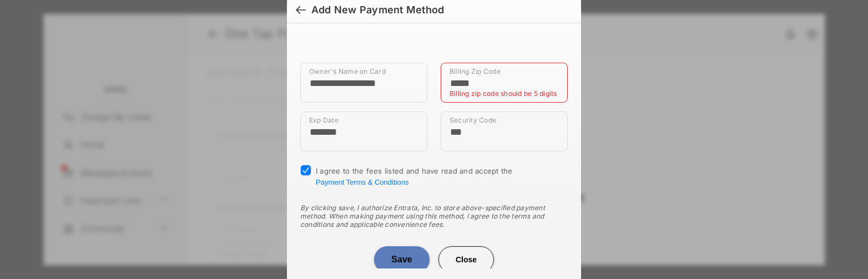  I want to click on button: Close, so click(466, 259).